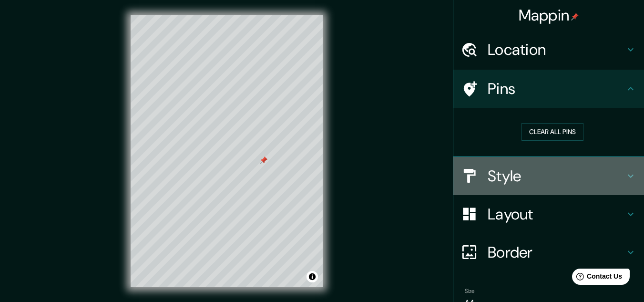 The image size is (644, 302). What do you see at coordinates (556, 49) in the screenshot?
I see `h4: Location` at bounding box center [556, 49].